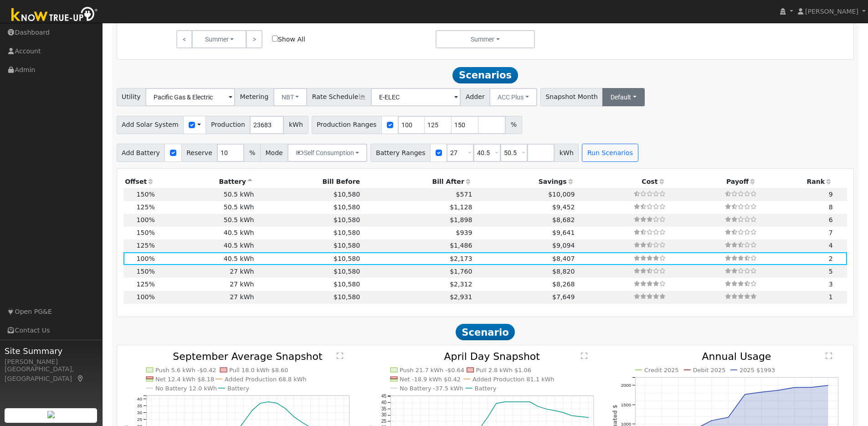 The width and height of the screenshot is (868, 426). Describe the element at coordinates (288, 39) in the screenshot. I see `label: Show All` at that location.